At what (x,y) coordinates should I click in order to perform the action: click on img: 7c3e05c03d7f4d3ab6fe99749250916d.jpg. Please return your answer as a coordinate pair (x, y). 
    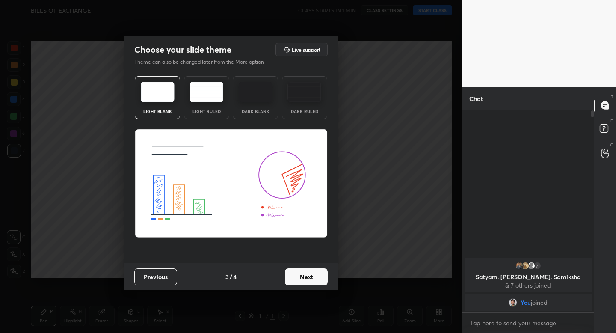
    Looking at the image, I should click on (519, 265).